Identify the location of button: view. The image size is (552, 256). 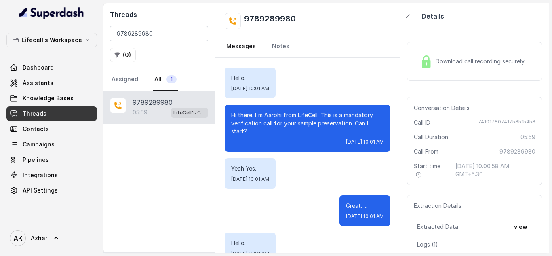
(521, 227).